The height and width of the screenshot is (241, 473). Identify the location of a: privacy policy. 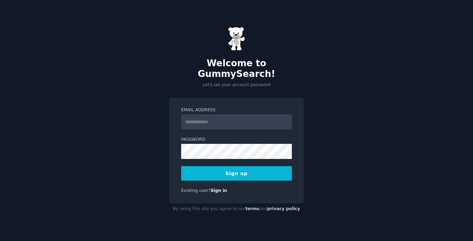
(284, 209).